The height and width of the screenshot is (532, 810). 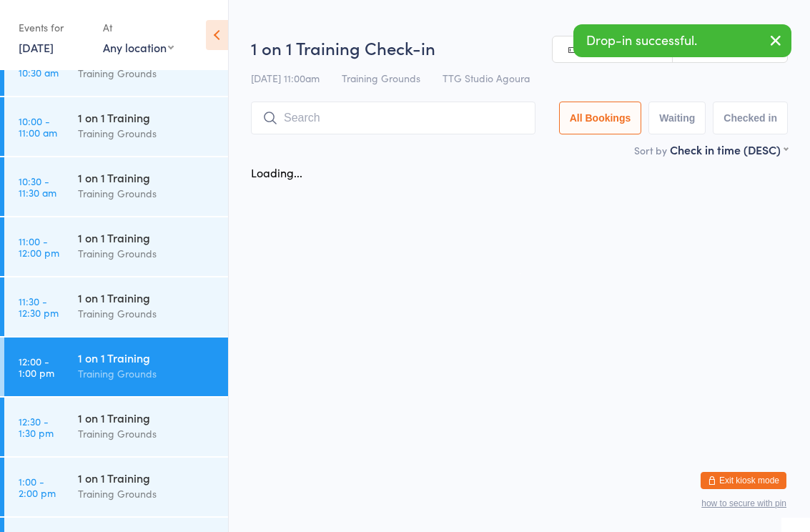 I want to click on div: Events for, so click(x=54, y=27).